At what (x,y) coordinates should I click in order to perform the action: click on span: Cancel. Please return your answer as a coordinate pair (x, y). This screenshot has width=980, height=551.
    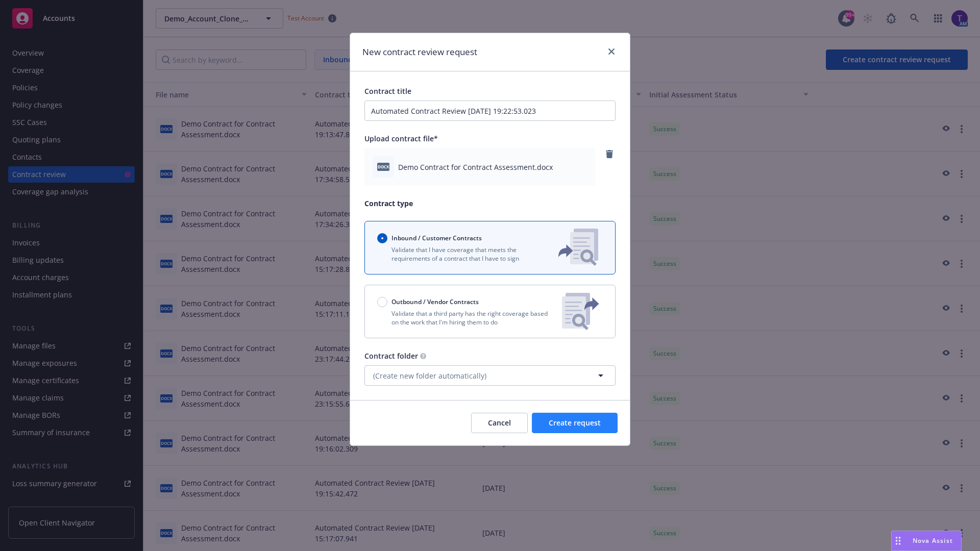
    Looking at the image, I should click on (499, 423).